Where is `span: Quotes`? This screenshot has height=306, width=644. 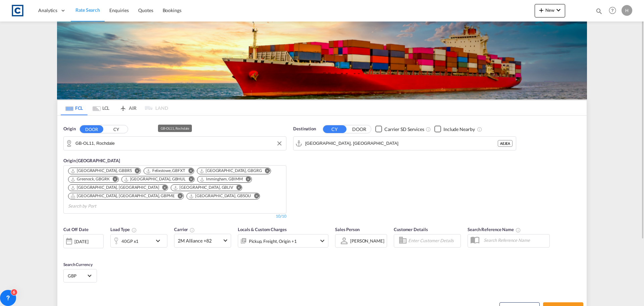
span: Quotes is located at coordinates (146, 10).